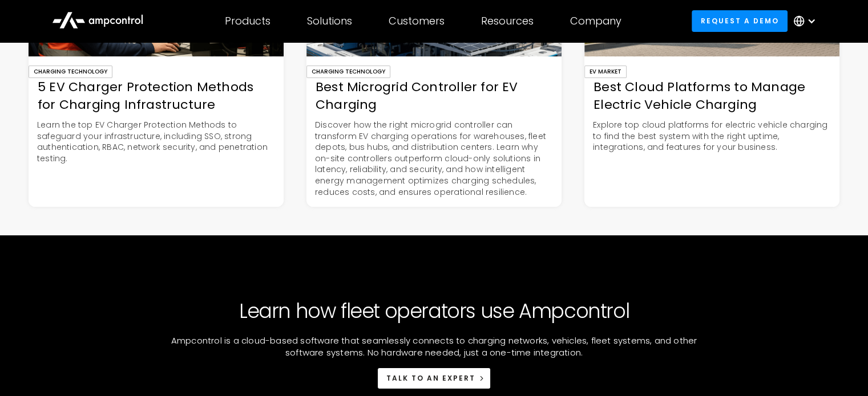 The image size is (868, 396). Describe the element at coordinates (434, 96) in the screenshot. I see `div: Best Microgrid Controller for EV Charging` at that location.